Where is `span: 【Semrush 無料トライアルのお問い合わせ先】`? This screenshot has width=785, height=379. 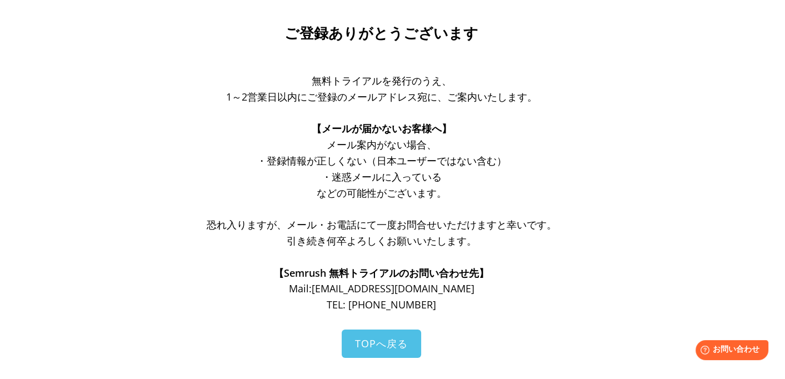 span: 【Semrush 無料トライアルのお問い合わせ先】 is located at coordinates (381, 273).